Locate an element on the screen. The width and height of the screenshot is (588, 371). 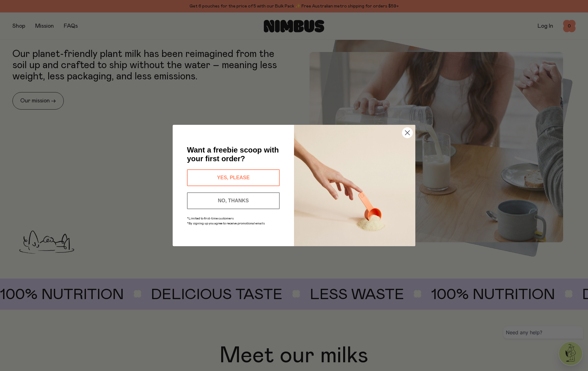
button: Close dialog is located at coordinates (407, 132).